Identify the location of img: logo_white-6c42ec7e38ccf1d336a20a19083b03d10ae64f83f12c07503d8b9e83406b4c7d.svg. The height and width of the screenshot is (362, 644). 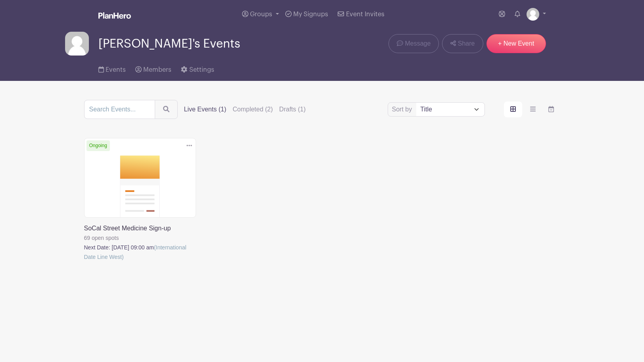
(115, 16).